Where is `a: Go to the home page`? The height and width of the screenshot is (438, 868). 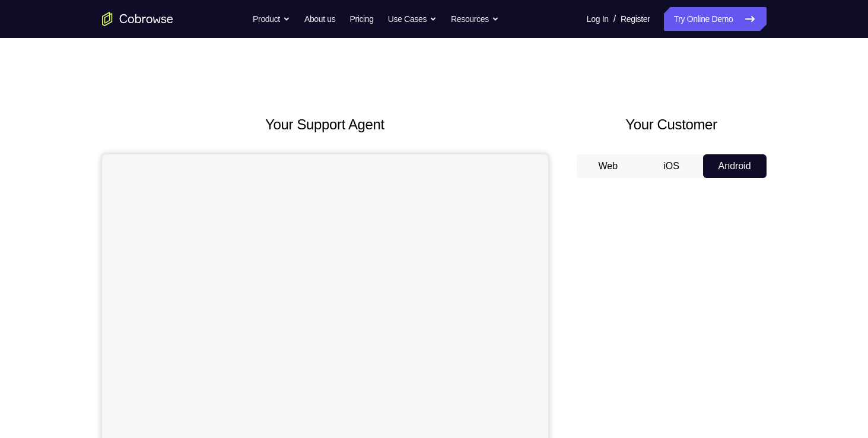
a: Go to the home page is located at coordinates (138, 19).